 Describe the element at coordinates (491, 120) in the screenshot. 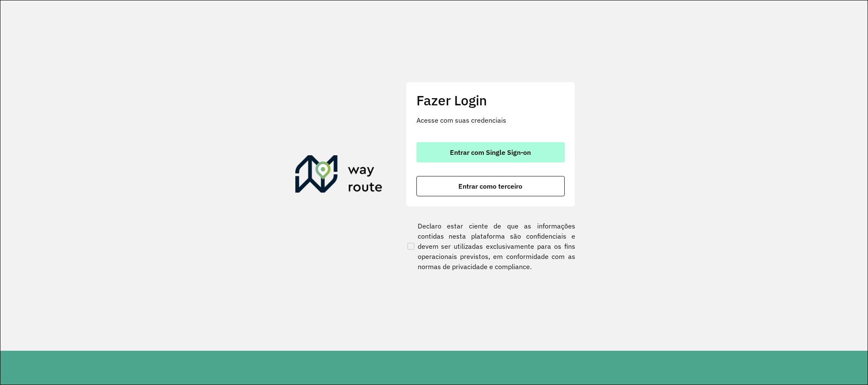

I see `p: Acesse com suas credenciais` at that location.